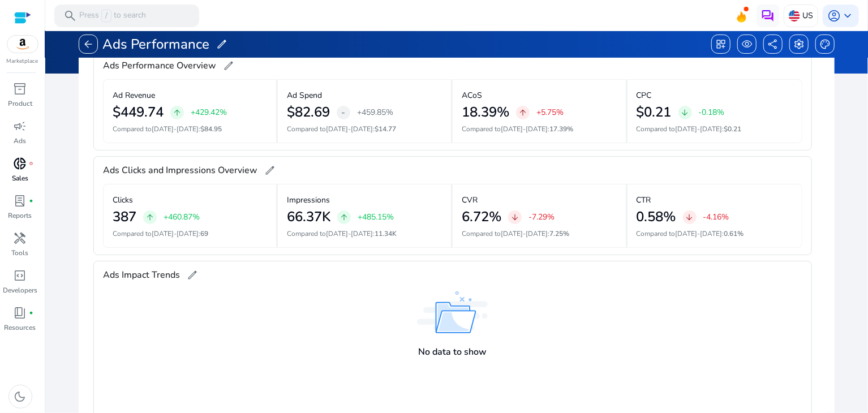  I want to click on span: 7.25%, so click(559, 234).